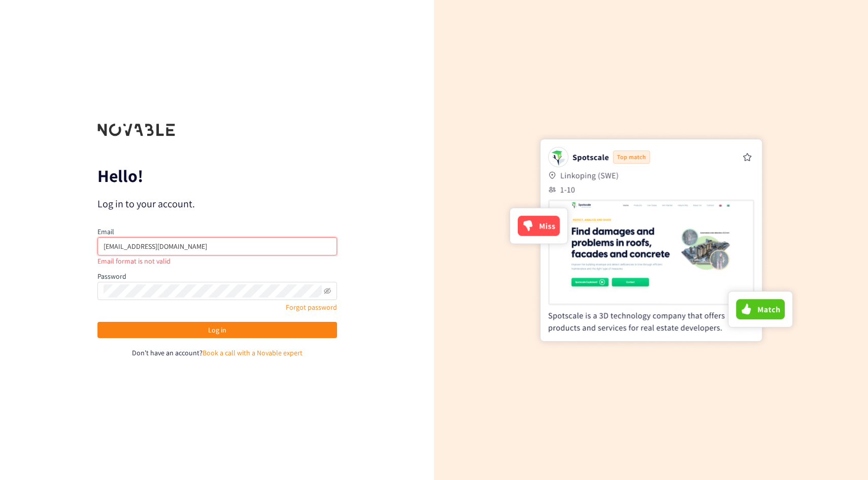 This screenshot has width=868, height=480. Describe the element at coordinates (252, 353) in the screenshot. I see `a: Book a call with a Novable expert` at that location.